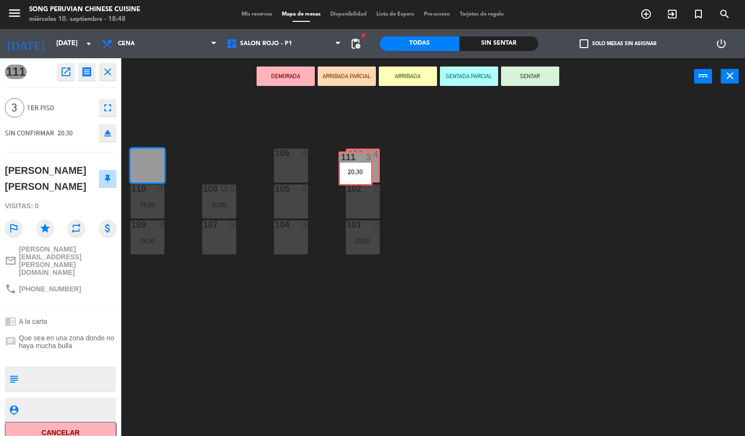 This screenshot has height=436, width=745. What do you see at coordinates (84, 10) in the screenshot?
I see `div: Song Peruvian Chinese Cuisine` at bounding box center [84, 10].